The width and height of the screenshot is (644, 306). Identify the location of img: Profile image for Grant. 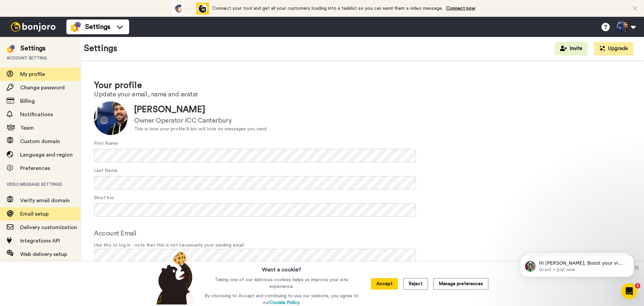
(20, 26).